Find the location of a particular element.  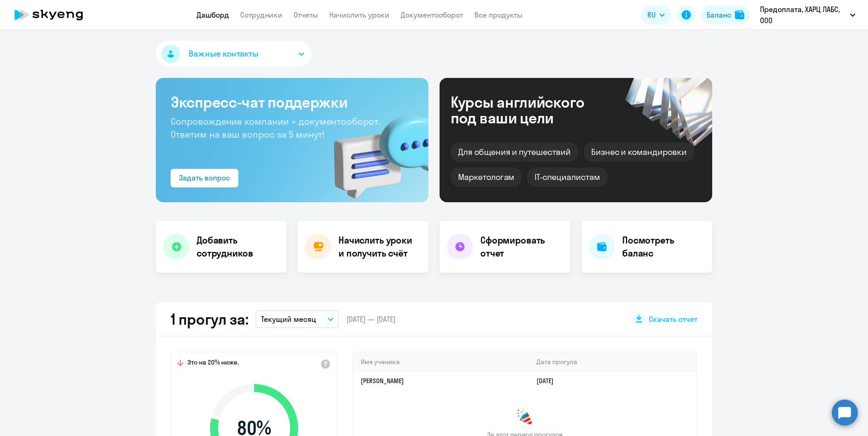

a: Все продукты is located at coordinates (499, 15).